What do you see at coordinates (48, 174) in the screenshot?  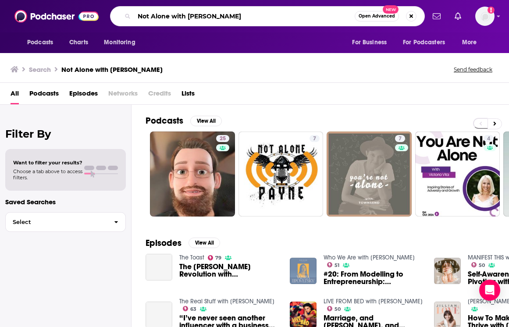 I see `span: Choose a tab above to access filters.` at bounding box center [48, 174].